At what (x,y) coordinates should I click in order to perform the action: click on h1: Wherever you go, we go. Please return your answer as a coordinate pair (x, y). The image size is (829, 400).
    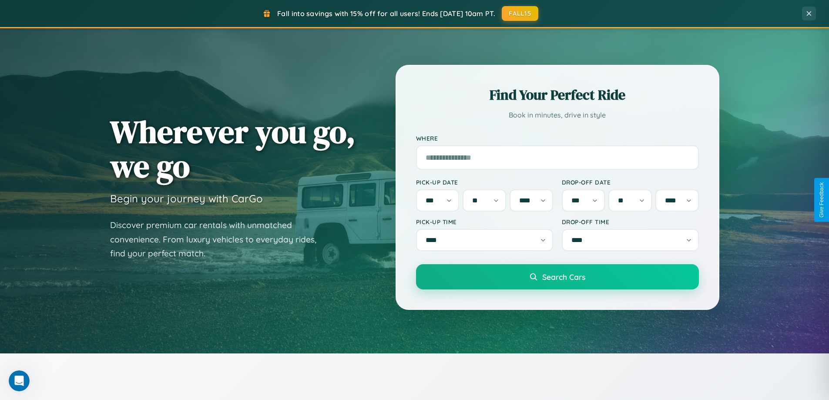
    Looking at the image, I should click on (233, 149).